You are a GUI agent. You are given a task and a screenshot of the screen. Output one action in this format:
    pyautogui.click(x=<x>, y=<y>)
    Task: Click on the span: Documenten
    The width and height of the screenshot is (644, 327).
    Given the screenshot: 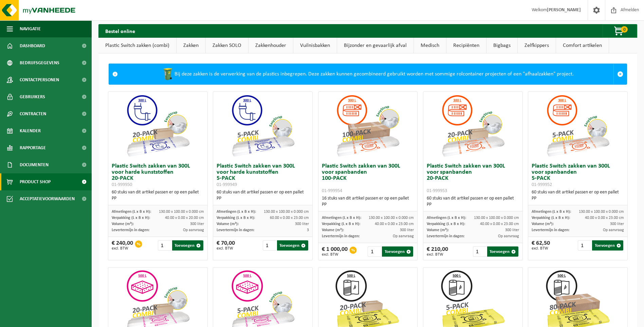 What is the action you would take?
    pyautogui.click(x=34, y=165)
    